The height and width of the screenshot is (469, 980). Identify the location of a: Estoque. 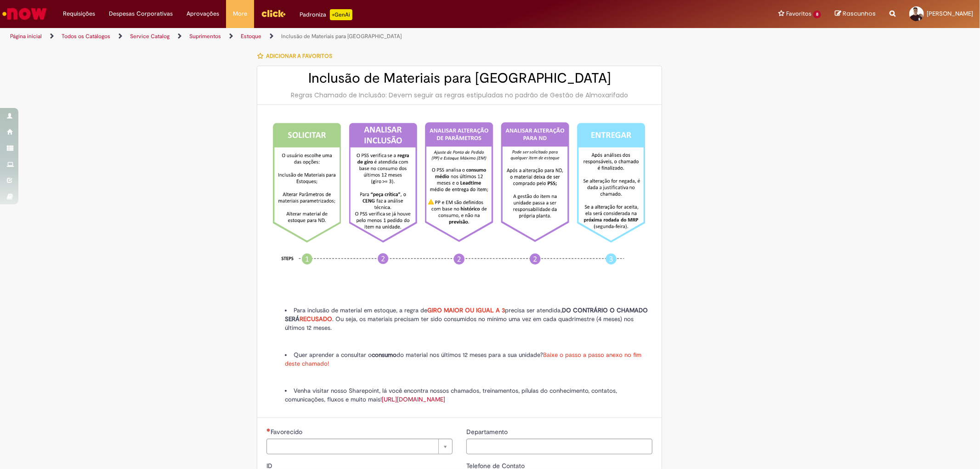
(251, 37).